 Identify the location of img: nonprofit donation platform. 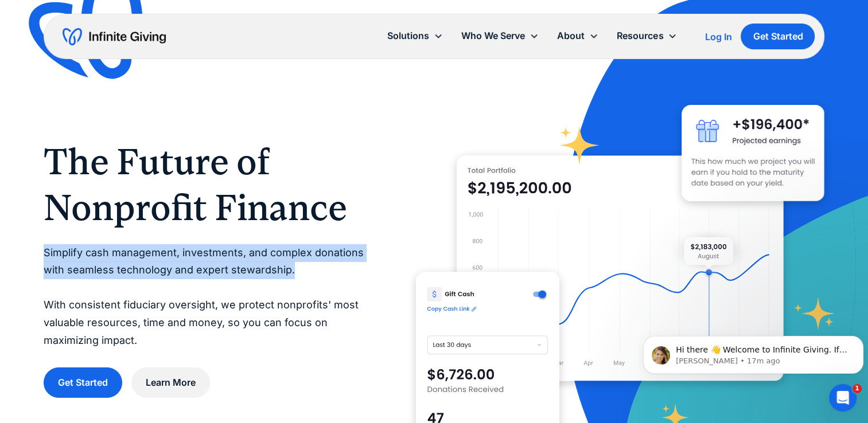
(620, 268).